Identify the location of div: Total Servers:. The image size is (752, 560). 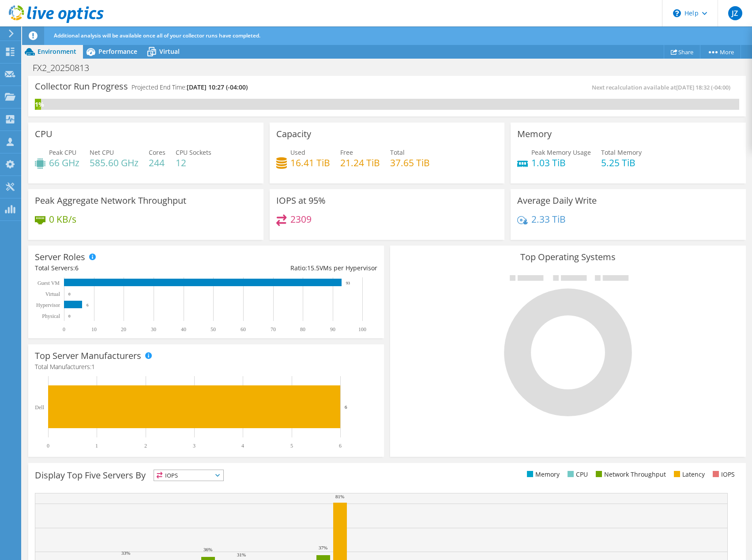
(121, 268).